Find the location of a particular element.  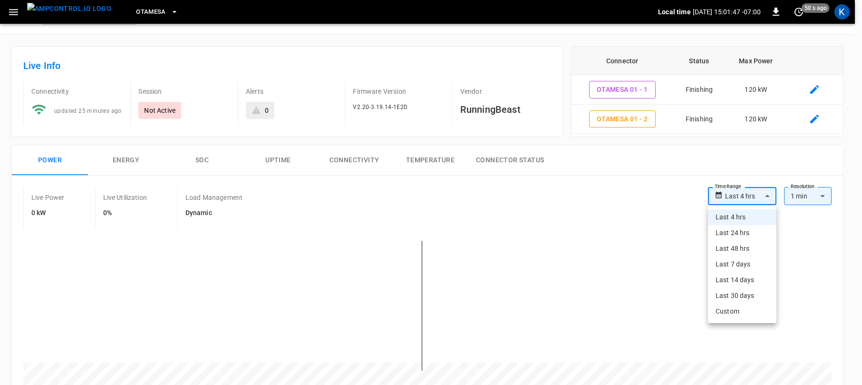

li: Last 48 hrs is located at coordinates (742, 248).